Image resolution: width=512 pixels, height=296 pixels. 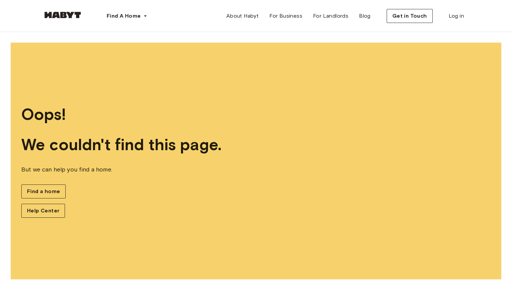 I want to click on a: For Landlords, so click(x=331, y=16).